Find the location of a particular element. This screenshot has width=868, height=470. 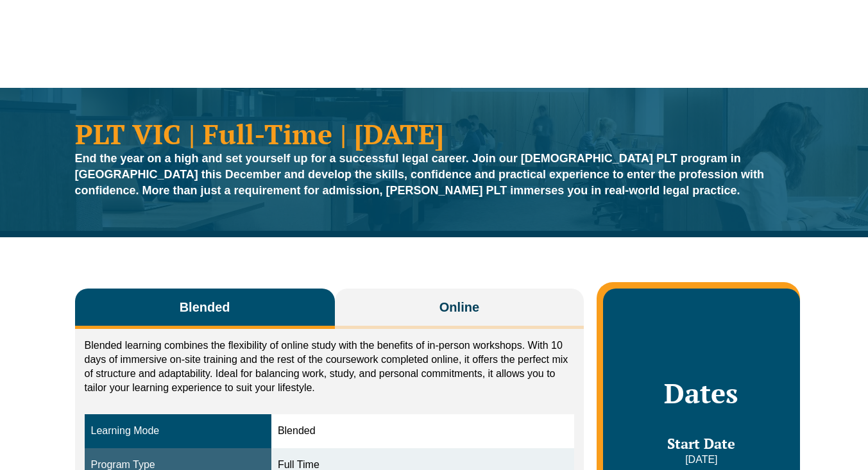

span: Blended is located at coordinates (204, 307).